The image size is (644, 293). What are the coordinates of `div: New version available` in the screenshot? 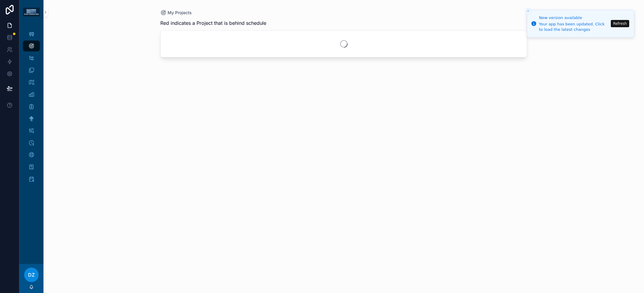 It's located at (574, 18).